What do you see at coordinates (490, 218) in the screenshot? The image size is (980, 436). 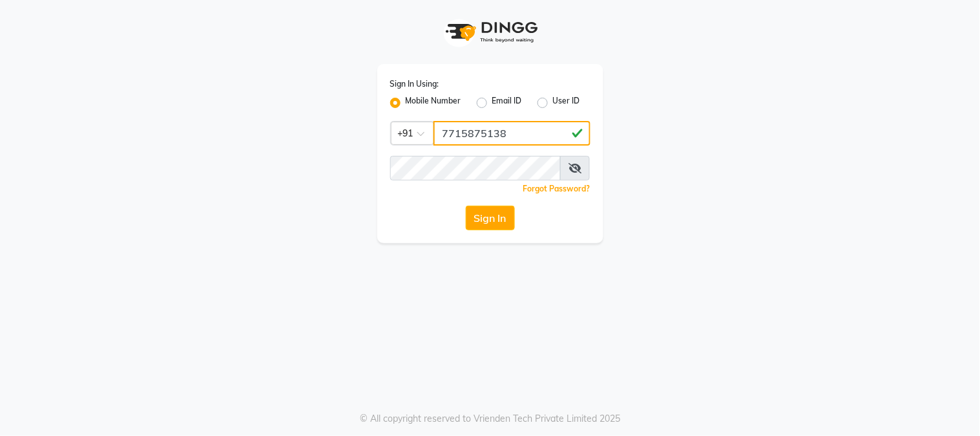 I see `button: Sign In` at bounding box center [490, 218].